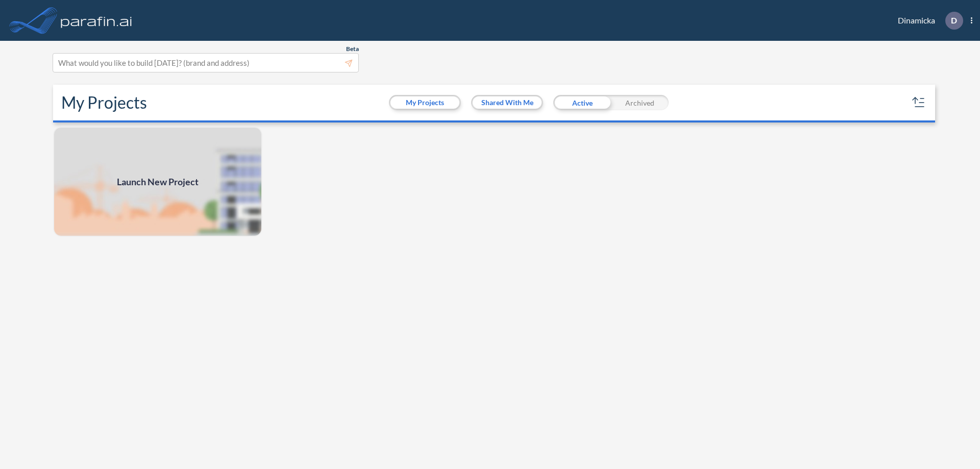 The image size is (980, 469). I want to click on div: Archived, so click(640, 103).